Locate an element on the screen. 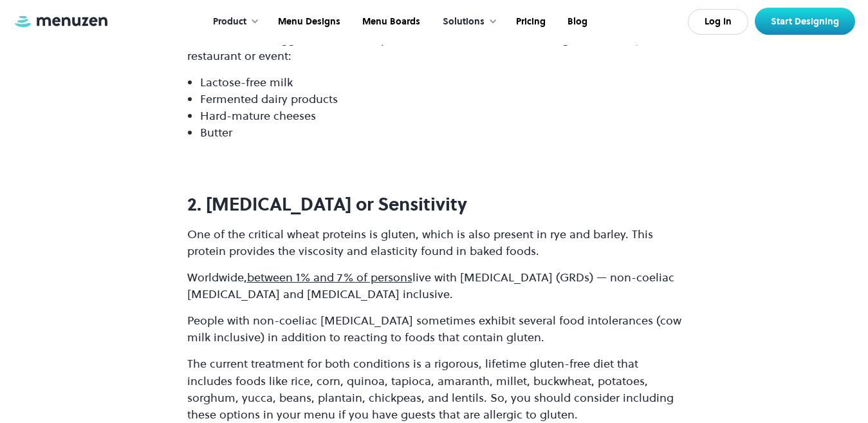 This screenshot has width=868, height=423. a: Pricing is located at coordinates (530, 22).